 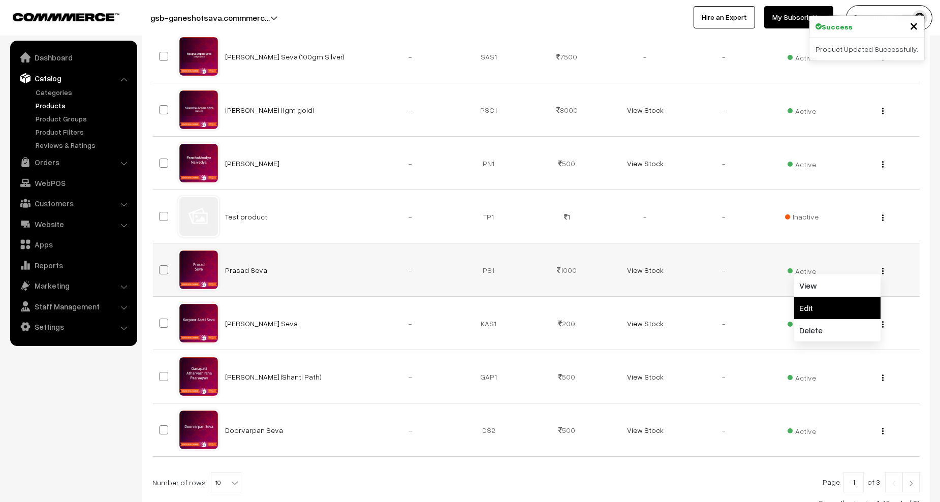 I want to click on a: Test product, so click(x=246, y=217).